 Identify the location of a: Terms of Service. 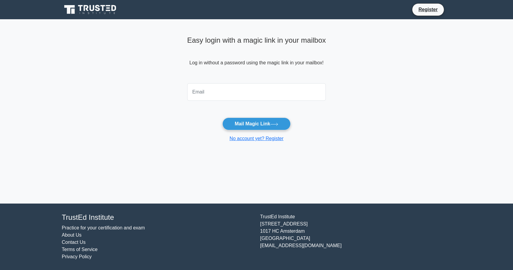
(80, 249).